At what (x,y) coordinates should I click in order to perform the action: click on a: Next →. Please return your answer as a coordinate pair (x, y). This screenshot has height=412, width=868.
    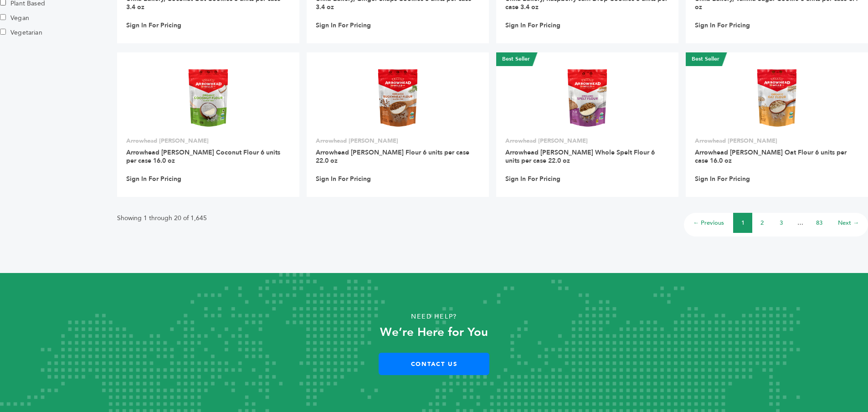
    Looking at the image, I should click on (848, 223).